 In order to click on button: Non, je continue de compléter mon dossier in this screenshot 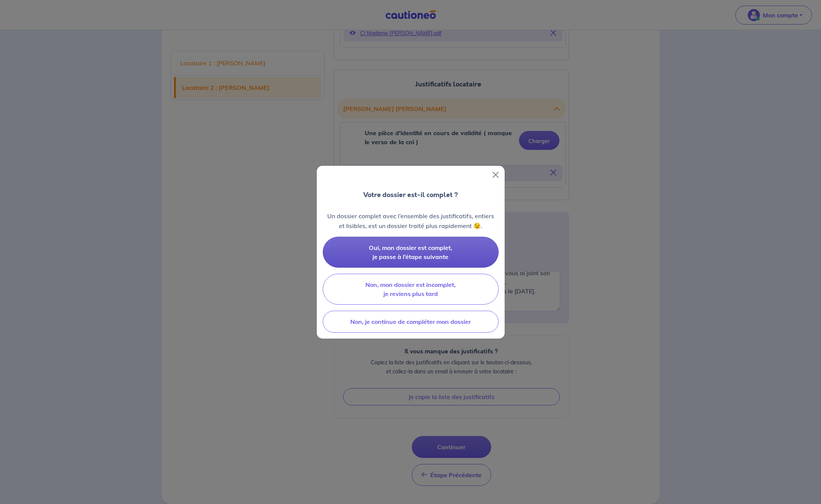, I will do `click(411, 321)`.